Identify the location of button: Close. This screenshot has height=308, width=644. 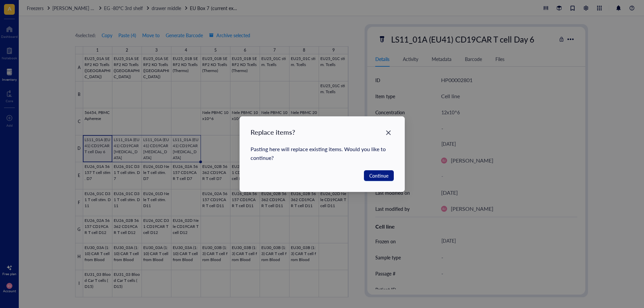
(388, 133).